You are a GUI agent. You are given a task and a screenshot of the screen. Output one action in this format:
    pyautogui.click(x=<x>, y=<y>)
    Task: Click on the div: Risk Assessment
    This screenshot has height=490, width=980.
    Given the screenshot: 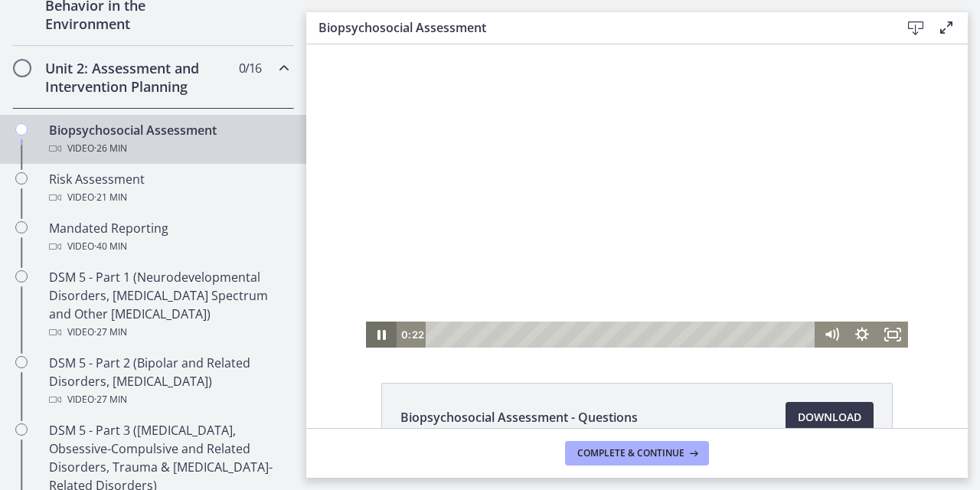 What is the action you would take?
    pyautogui.click(x=169, y=189)
    